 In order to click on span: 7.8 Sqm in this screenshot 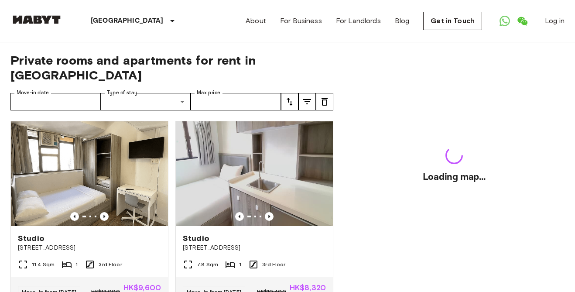, I will do `click(207, 264)`.